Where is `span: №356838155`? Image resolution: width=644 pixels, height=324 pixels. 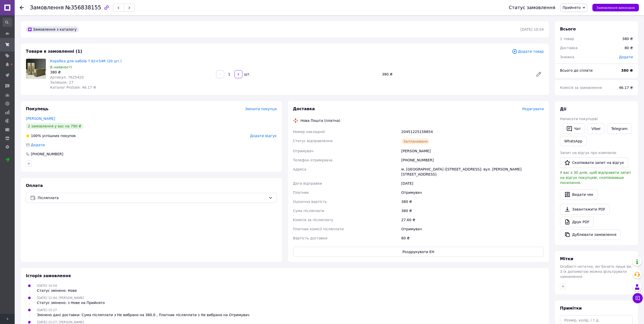 span: №356838155 is located at coordinates (83, 8).